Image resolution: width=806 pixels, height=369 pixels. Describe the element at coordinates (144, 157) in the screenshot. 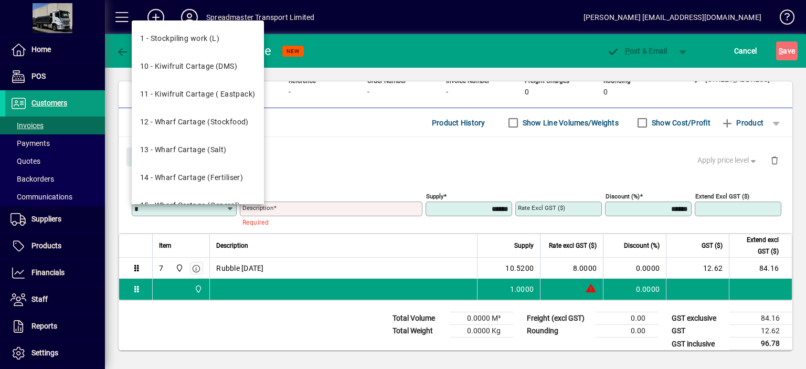

I see `button: Close` at that location.